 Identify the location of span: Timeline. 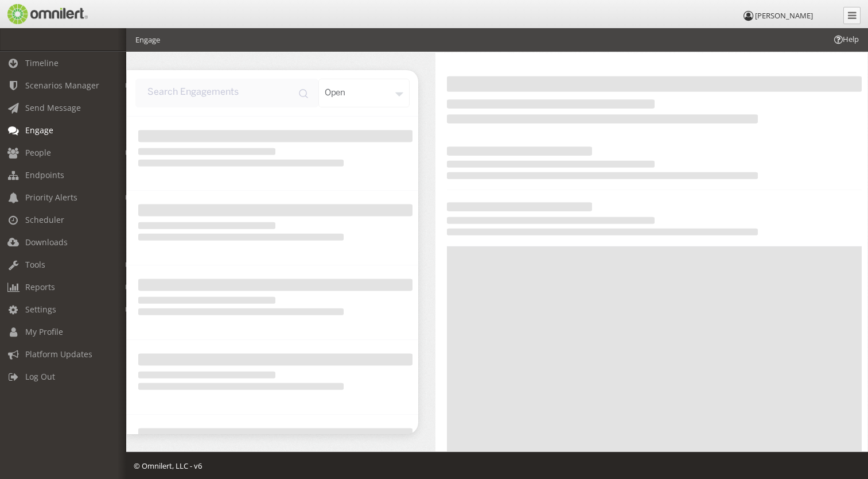
(42, 62).